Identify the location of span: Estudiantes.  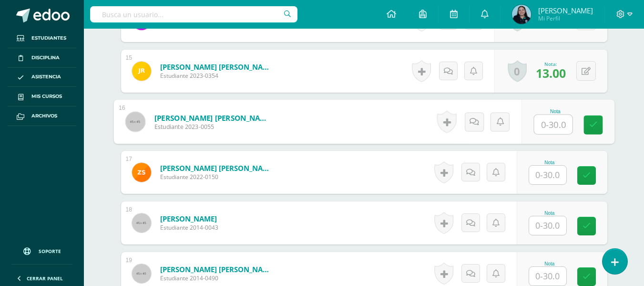
(48, 38).